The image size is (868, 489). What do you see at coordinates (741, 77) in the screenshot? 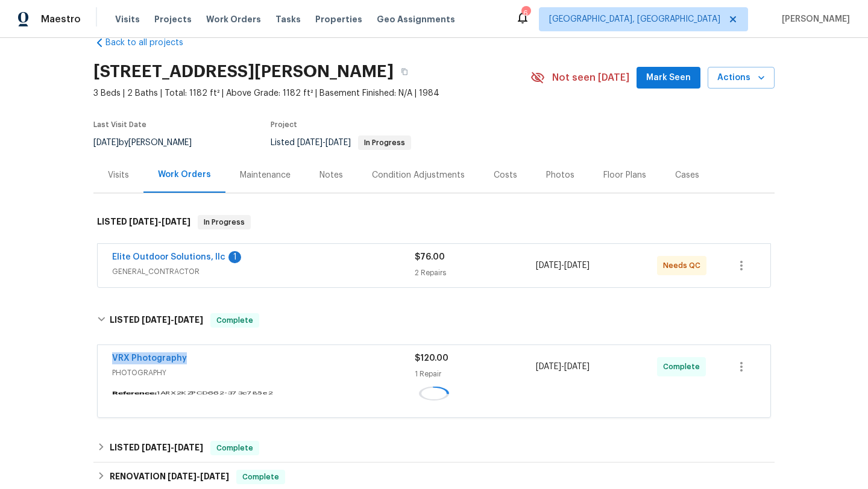
I see `button: Actions` at bounding box center [741, 77].